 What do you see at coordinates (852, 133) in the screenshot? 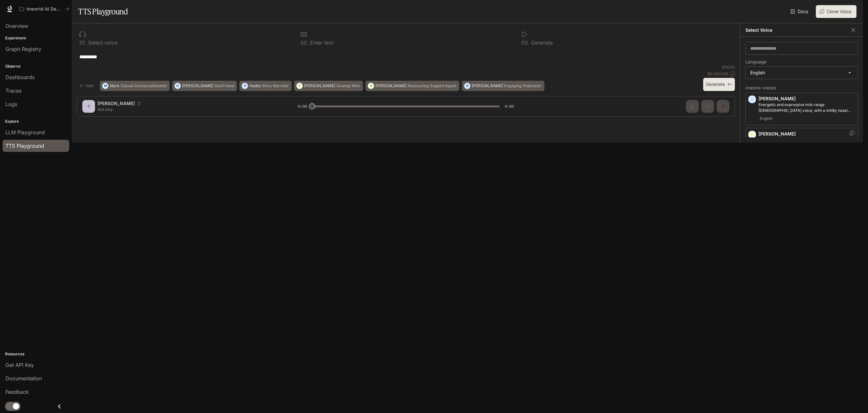
I see `button: Copy Voice ID` at bounding box center [852, 133].